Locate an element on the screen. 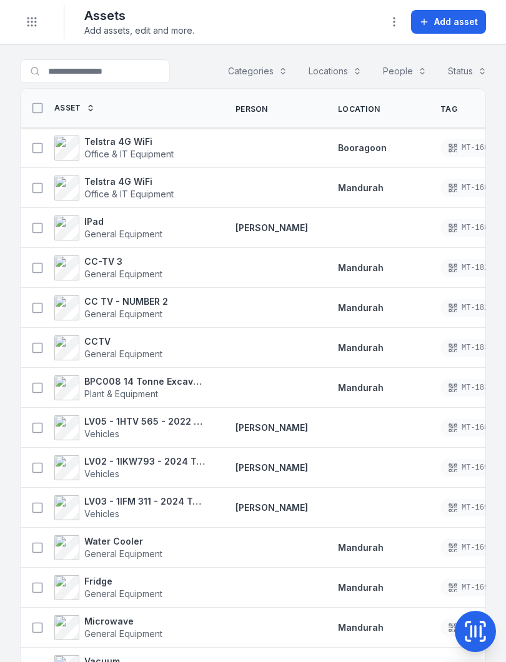 This screenshot has width=506, height=662. span: Add assets, edit and more. is located at coordinates (139, 31).